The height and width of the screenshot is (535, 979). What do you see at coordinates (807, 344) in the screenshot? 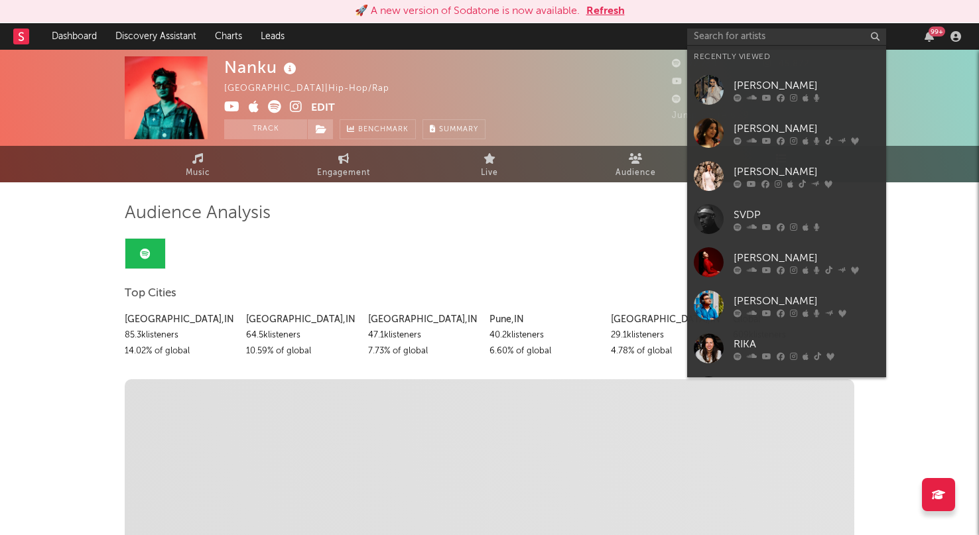
I see `div: RIKA` at bounding box center [807, 344].